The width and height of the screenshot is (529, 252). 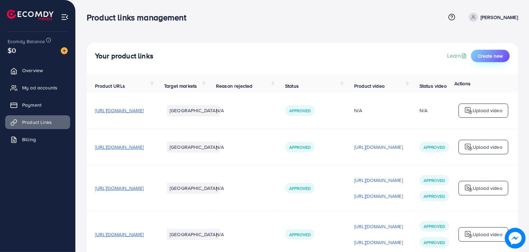 What do you see at coordinates (369, 86) in the screenshot?
I see `span: Product video` at bounding box center [369, 86].